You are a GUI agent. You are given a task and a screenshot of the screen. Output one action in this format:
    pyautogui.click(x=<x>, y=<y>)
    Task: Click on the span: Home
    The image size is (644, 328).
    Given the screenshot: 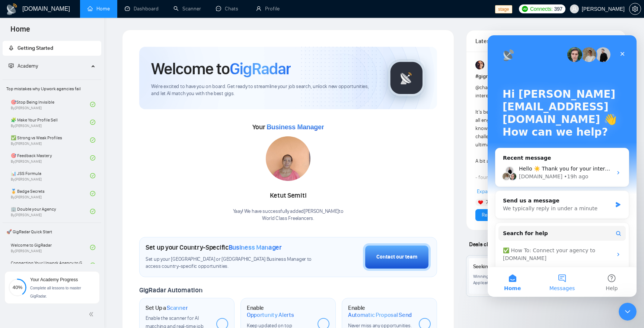 What is the action you would take?
    pyautogui.click(x=20, y=32)
    